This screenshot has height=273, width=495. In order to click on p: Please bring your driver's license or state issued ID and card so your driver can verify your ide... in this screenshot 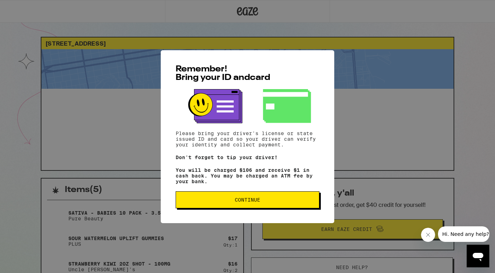, I will do `click(248, 139)`.